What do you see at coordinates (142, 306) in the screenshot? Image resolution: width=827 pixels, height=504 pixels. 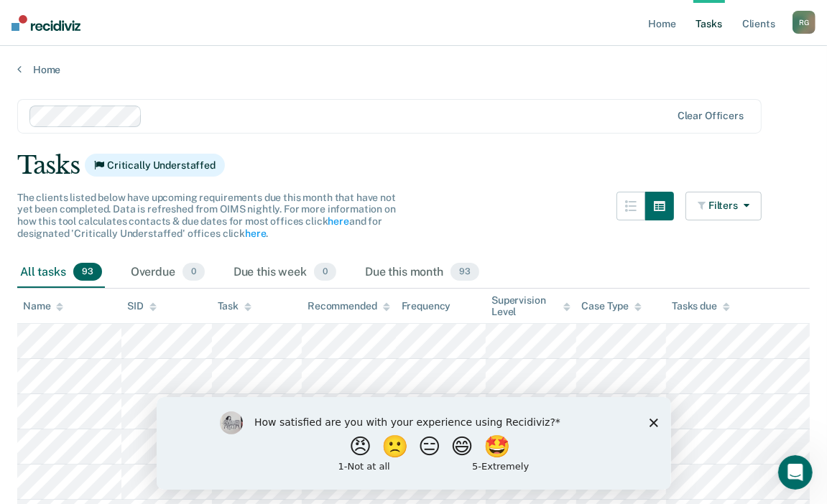 I see `div: SID` at bounding box center [142, 306].